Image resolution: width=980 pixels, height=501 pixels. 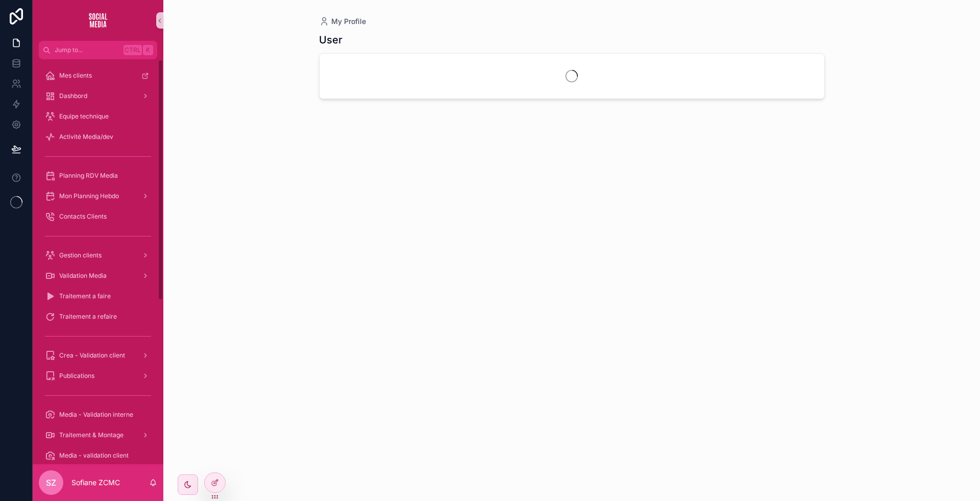 I want to click on span: Traitement a refaire, so click(x=88, y=317).